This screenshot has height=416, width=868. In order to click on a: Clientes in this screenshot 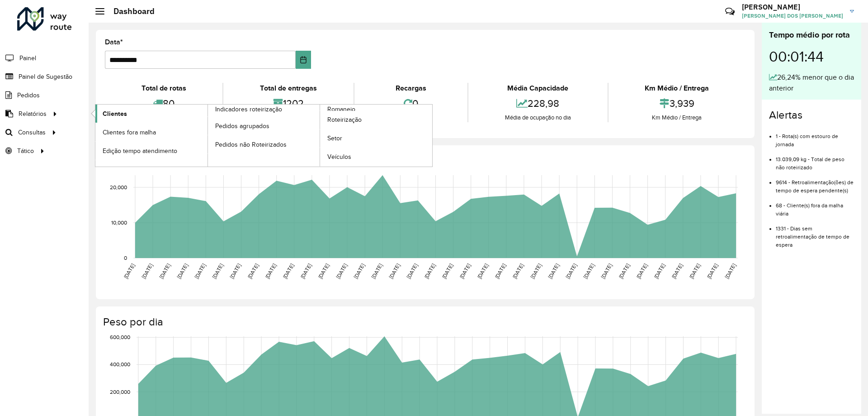, I will do `click(152, 114)`.